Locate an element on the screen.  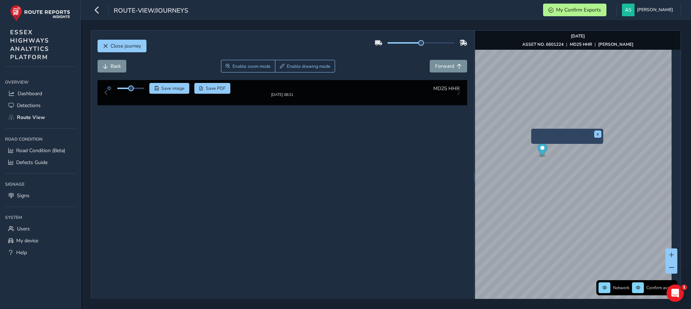
a: My device is located at coordinates (40, 240).